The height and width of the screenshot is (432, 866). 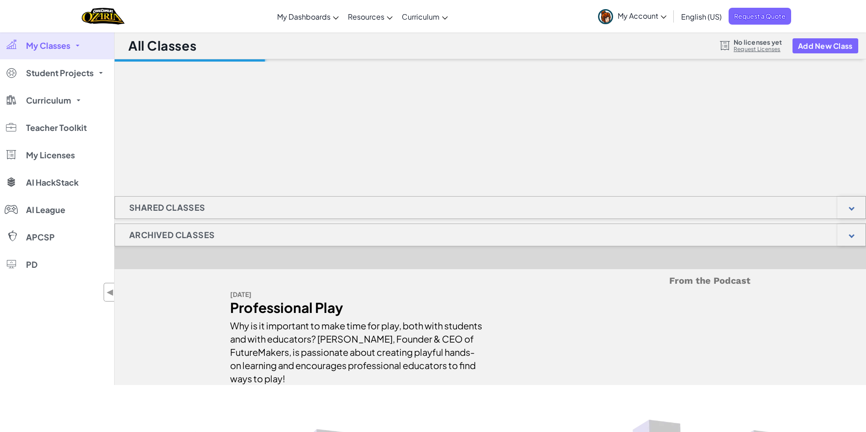 What do you see at coordinates (366, 16) in the screenshot?
I see `span: Resources` at bounding box center [366, 16].